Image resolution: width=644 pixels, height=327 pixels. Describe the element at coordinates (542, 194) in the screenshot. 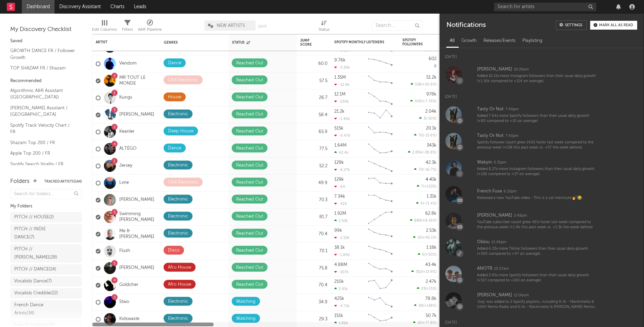

I see `a: French Fuse6:10pmReleased a new YouTube video - This is a cat manicure 💅😂.` at that location.